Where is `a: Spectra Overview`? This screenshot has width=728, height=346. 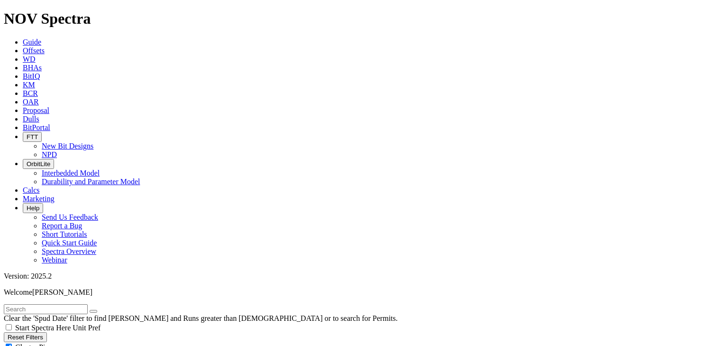
a: Spectra Overview is located at coordinates (69, 251).